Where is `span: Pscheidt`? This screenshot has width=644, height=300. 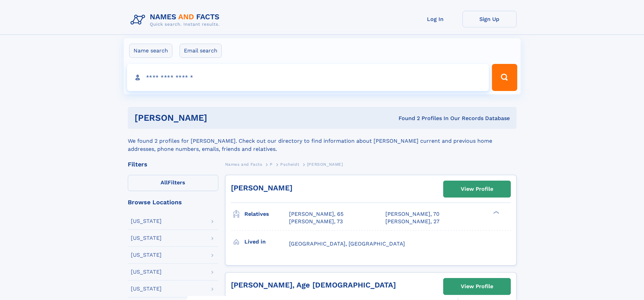
span: Pscheidt is located at coordinates (290, 165).